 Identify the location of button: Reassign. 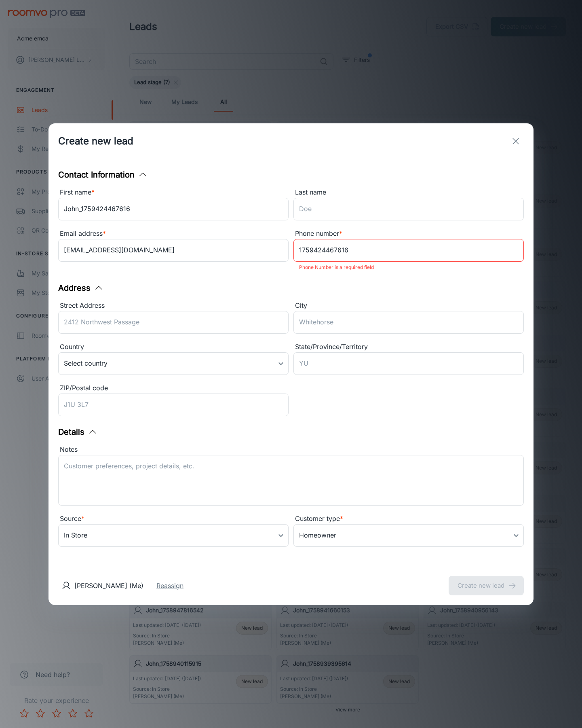
(170, 586).